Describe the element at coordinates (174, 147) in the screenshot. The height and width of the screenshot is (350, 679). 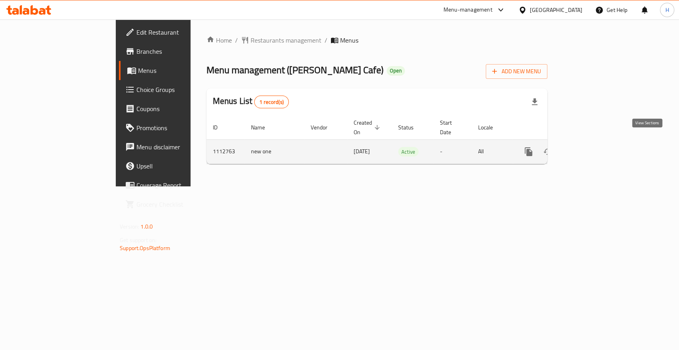
I see `a: Menu disclaimer` at that location.